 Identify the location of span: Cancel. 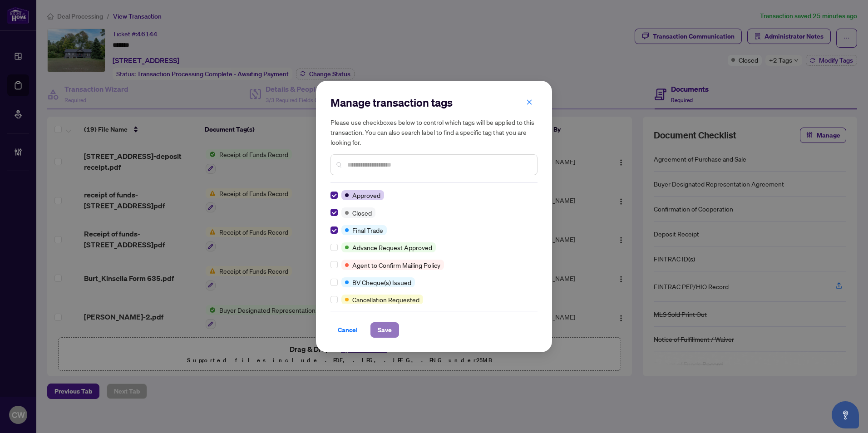
(348, 330).